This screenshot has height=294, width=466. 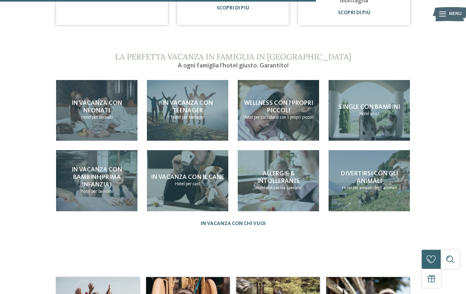 I want to click on span: per coccolarsi con i propri piccoli, so click(x=284, y=118).